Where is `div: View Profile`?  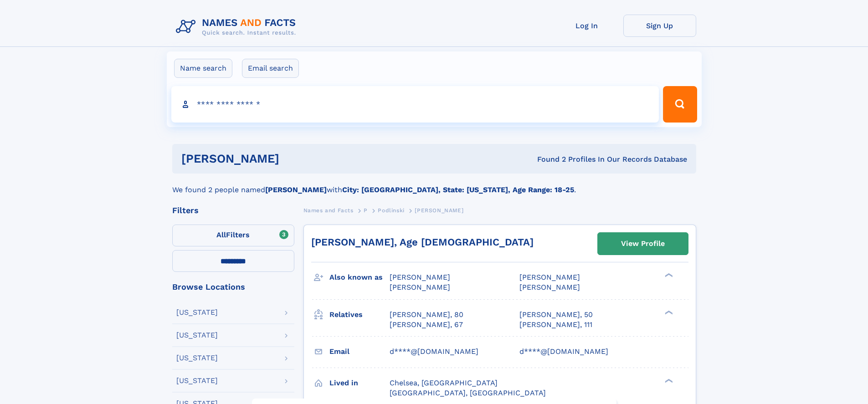 div: View Profile is located at coordinates (643, 244).